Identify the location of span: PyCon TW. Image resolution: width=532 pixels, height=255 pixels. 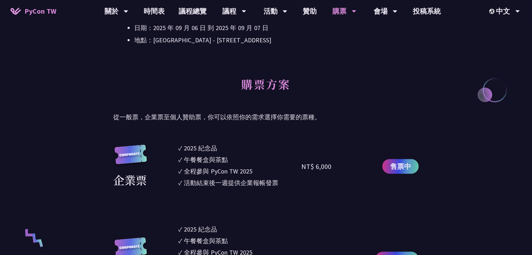
(40, 11).